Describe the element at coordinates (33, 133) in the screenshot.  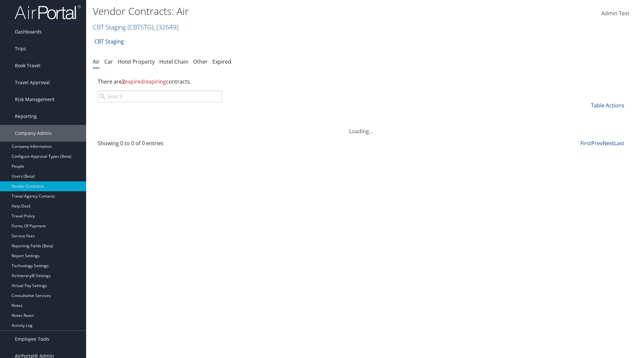
I see `span: Company Admin` at that location.